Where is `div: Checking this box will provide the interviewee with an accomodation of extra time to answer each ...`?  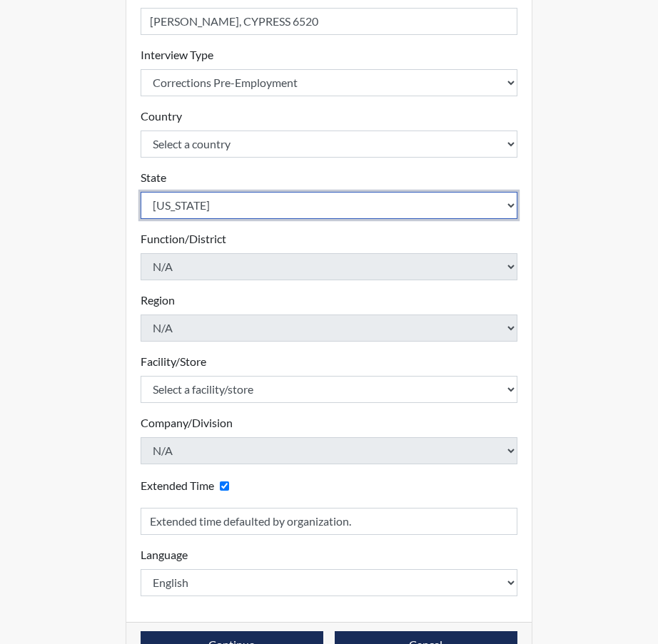
div: Checking this box will provide the interviewee with an accomodation of extra time to answer each ... is located at coordinates (187, 485).